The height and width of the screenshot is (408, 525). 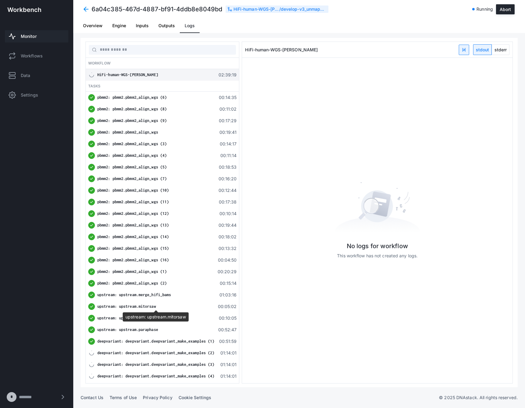 I want to click on span: pbmm2: pbmm2.pbmm2_align_wgs (16), so click(x=133, y=260).